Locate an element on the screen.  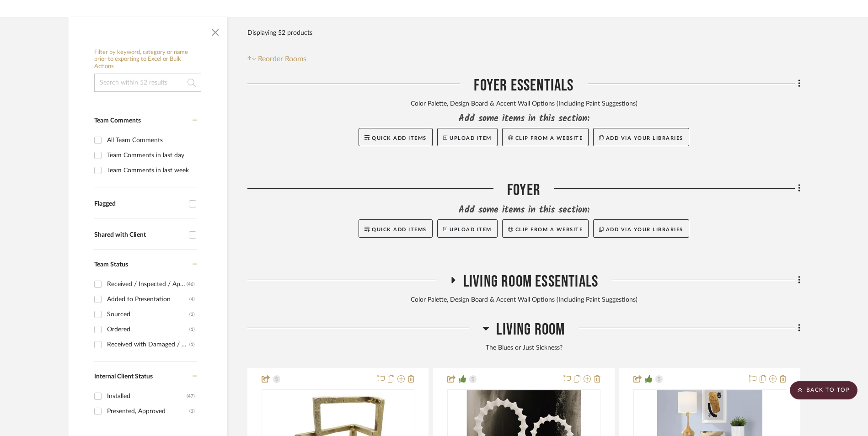
span: Team Status is located at coordinates (111, 265).